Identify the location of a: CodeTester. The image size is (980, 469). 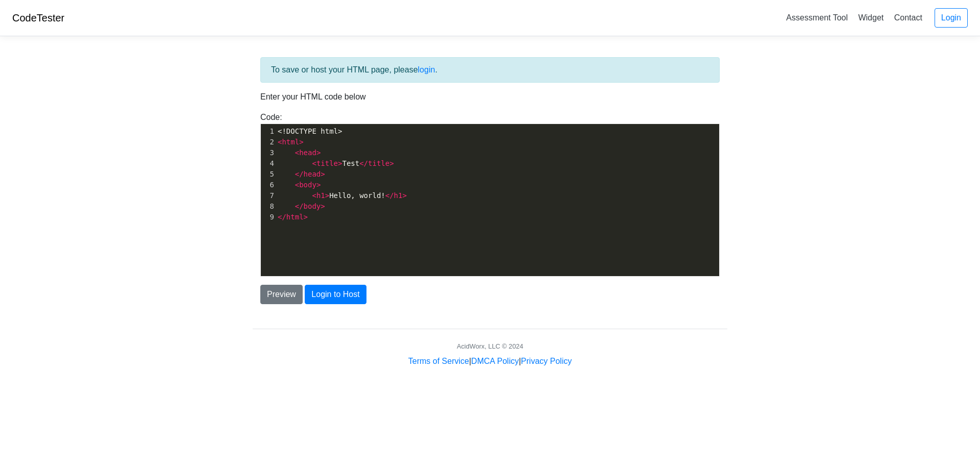
(38, 18).